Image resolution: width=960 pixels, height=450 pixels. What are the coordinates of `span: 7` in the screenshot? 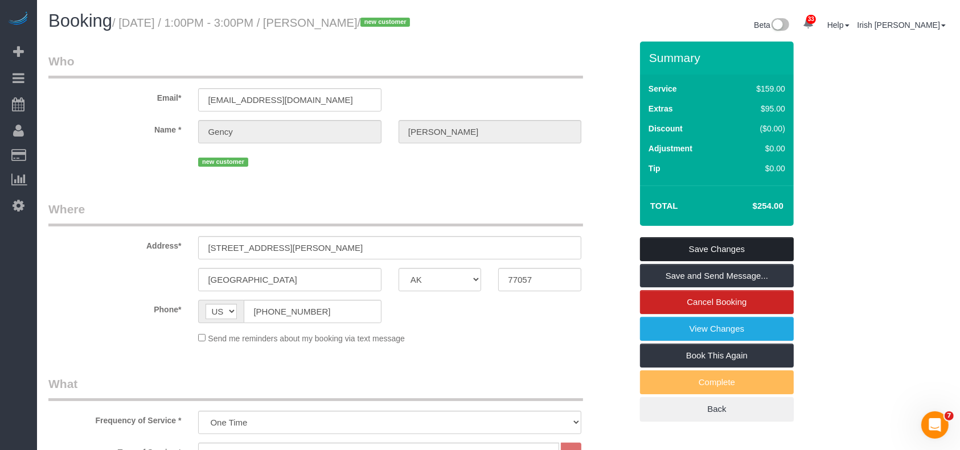 It's located at (949, 416).